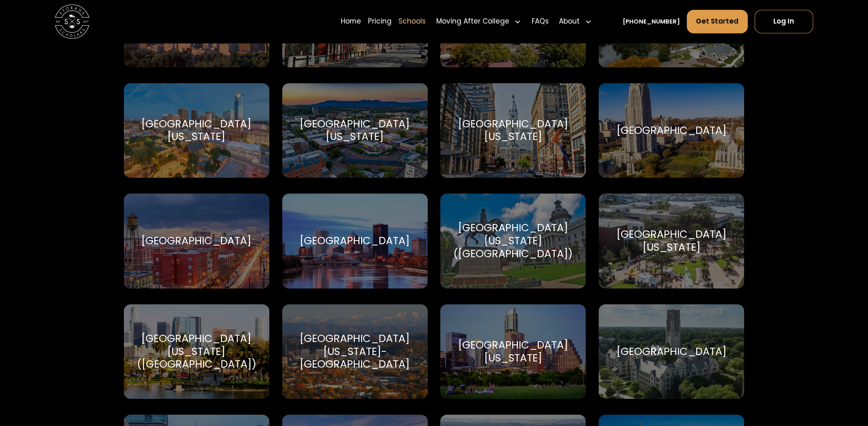 This screenshot has width=868, height=426. What do you see at coordinates (72, 22) in the screenshot?
I see `img: Storage Scholars main logo` at bounding box center [72, 22].